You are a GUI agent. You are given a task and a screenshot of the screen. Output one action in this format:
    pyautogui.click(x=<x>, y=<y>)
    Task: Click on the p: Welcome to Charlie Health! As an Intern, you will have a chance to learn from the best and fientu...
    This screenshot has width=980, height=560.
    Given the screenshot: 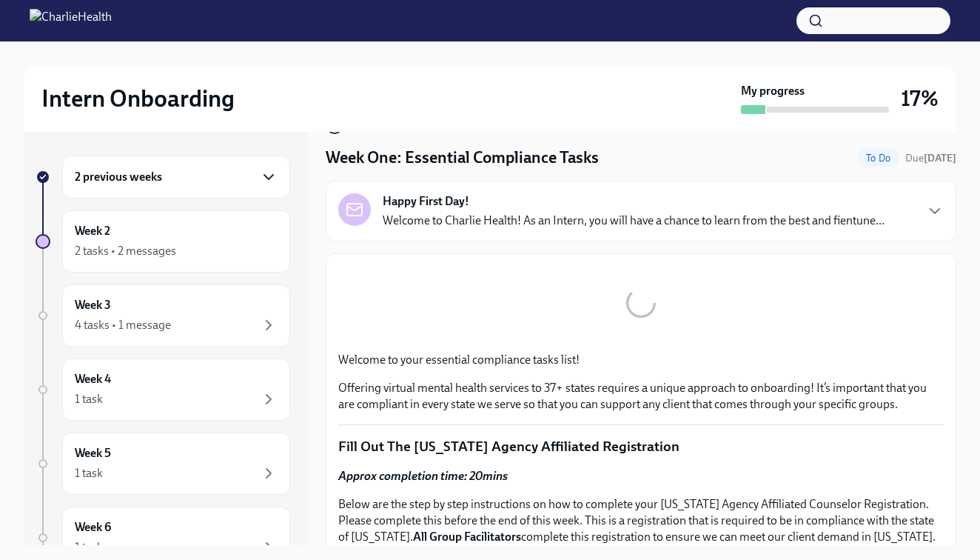 What is the action you would take?
    pyautogui.click(x=634, y=220)
    